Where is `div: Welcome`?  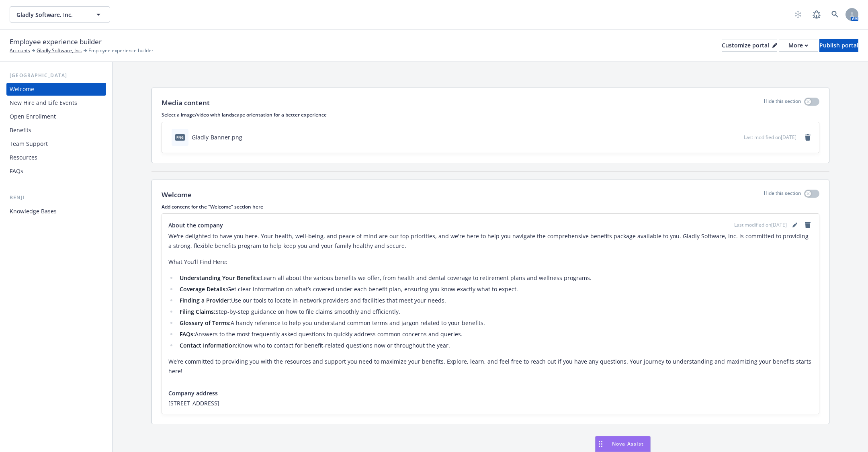
div: Welcome is located at coordinates (21, 90).